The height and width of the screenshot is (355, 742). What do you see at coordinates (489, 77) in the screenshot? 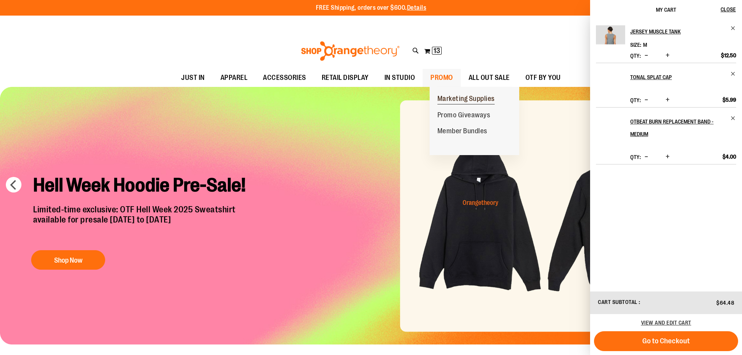
I see `span: ALL OUT SALE` at bounding box center [489, 77].